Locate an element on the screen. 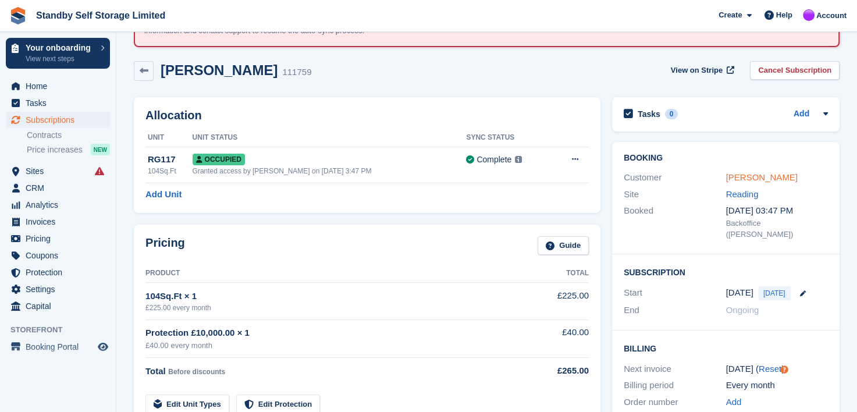  img: stora-icon-8386f47178a22dfd0bd8f6a31ec36ba5ce8667c1dd55bd0f319d3a0aa187defe.svg is located at coordinates (18, 16).